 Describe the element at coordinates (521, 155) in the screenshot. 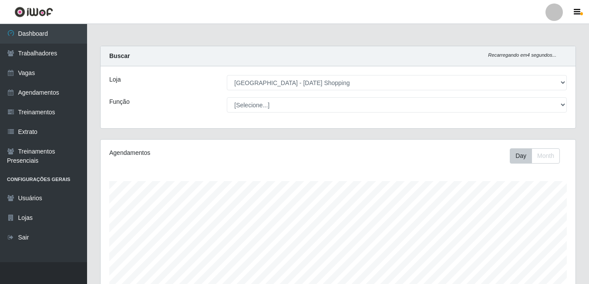

I see `button: Day` at that location.